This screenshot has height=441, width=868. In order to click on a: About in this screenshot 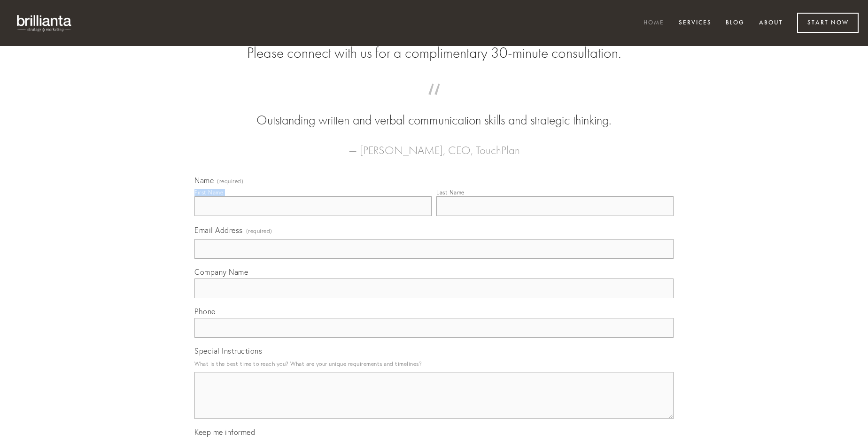, I will do `click(771, 23)`.